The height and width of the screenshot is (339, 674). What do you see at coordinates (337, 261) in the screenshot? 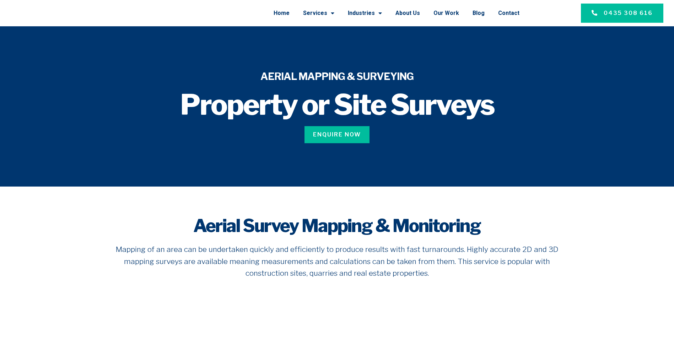
I see `p: Mapping of an area can be undertaken quickly and efficiently to produce results with fast turnaro...` at bounding box center [337, 261].